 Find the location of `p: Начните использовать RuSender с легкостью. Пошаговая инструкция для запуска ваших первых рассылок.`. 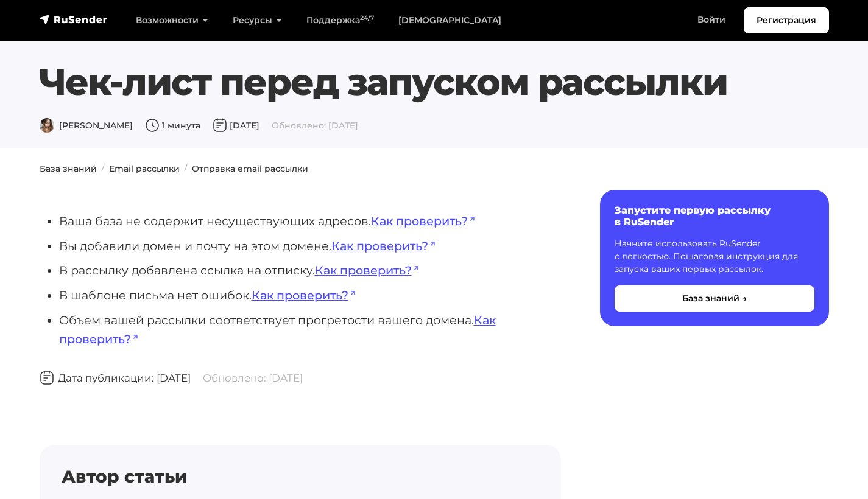

p: Начните использовать RuSender с легкостью. Пошаговая инструкция для запуска ваших первых рассылок. is located at coordinates (715, 256).